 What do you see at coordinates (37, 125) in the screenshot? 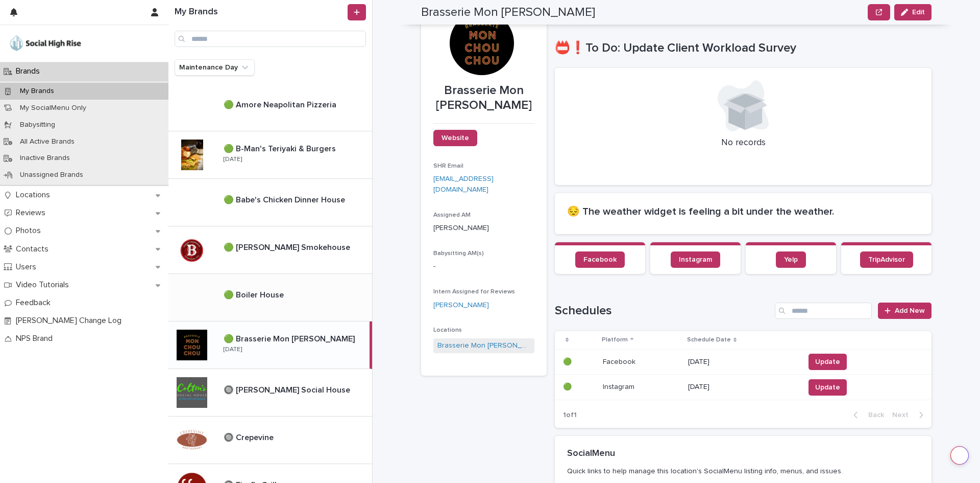
I see `p: Babysitting` at bounding box center [37, 125].